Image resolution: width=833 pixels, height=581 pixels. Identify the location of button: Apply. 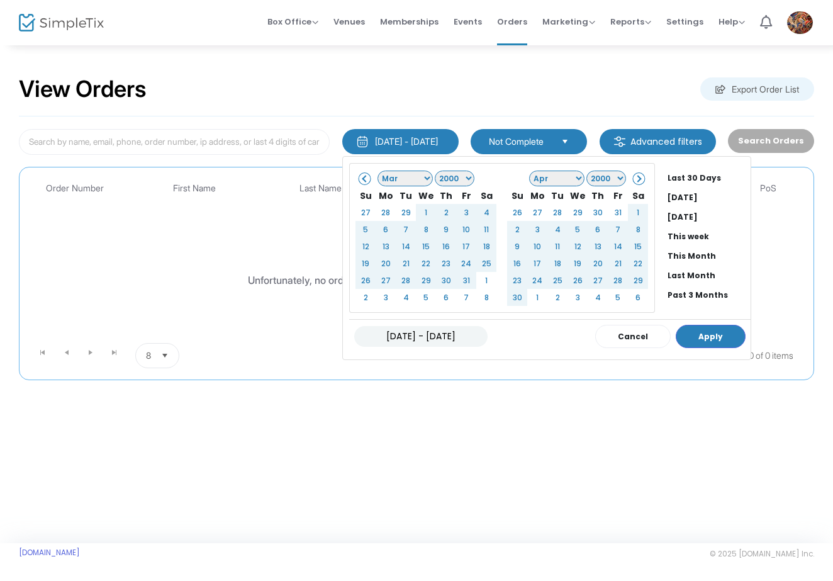
(710, 336).